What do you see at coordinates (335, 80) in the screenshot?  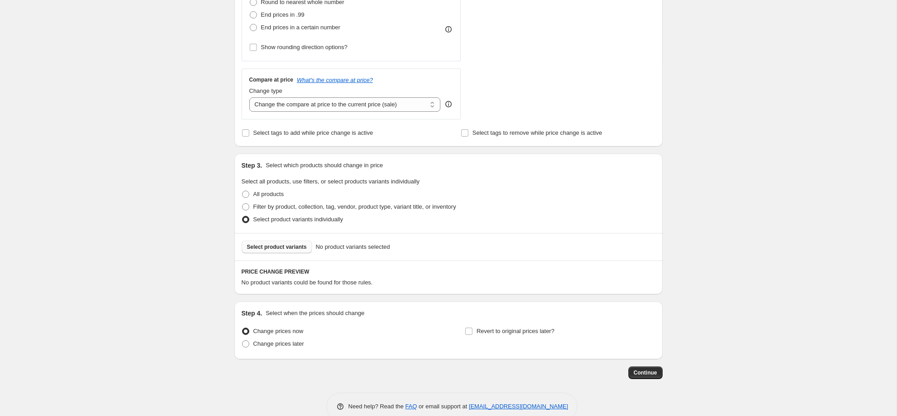 I see `button: What's the compare at price?` at bounding box center [335, 80].